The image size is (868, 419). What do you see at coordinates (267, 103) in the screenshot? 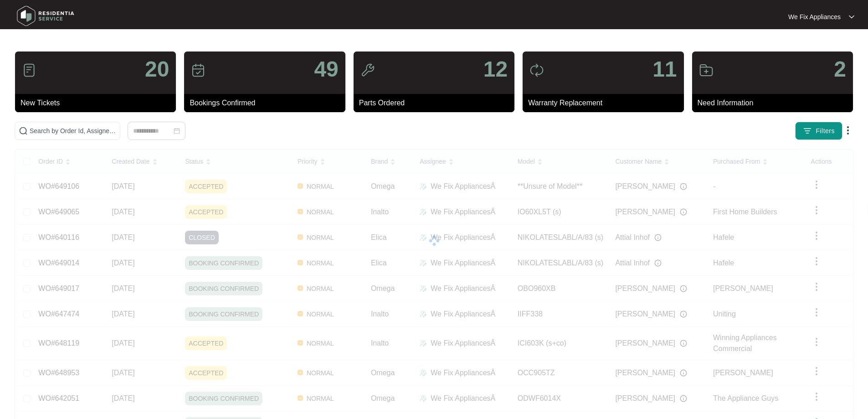
I see `p: Bookings Confirmed` at bounding box center [267, 103].